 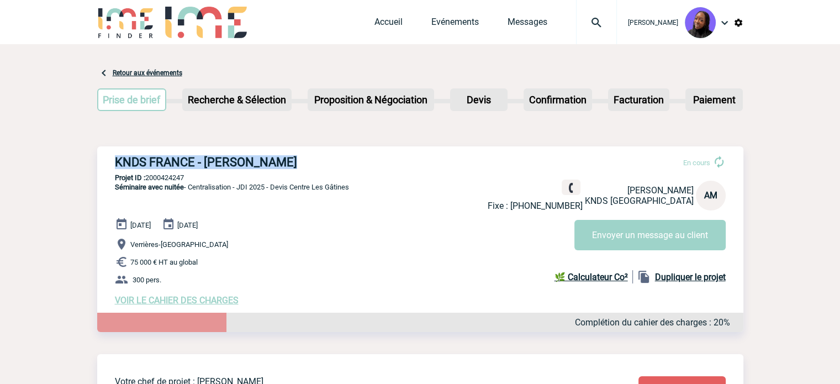 I want to click on img: 131349-0.png, so click(x=700, y=23).